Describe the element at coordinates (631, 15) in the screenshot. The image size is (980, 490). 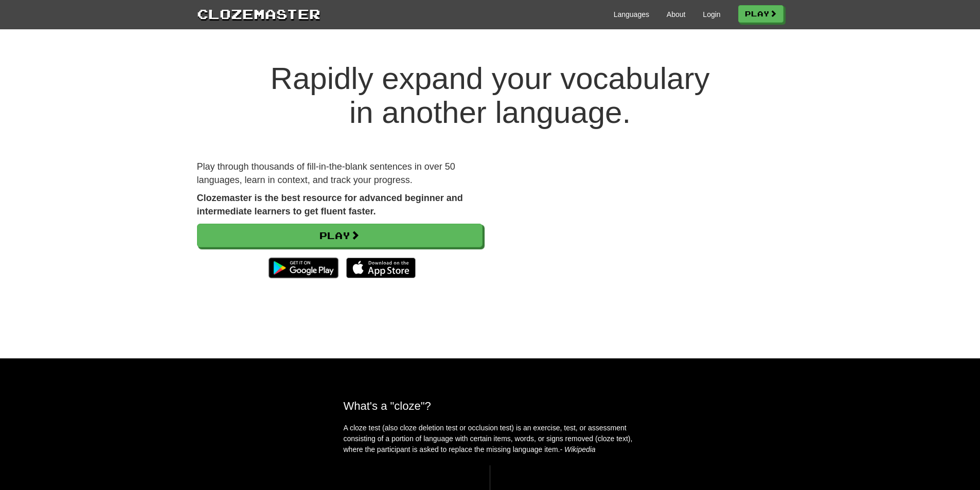
I see `a: Languages` at that location.